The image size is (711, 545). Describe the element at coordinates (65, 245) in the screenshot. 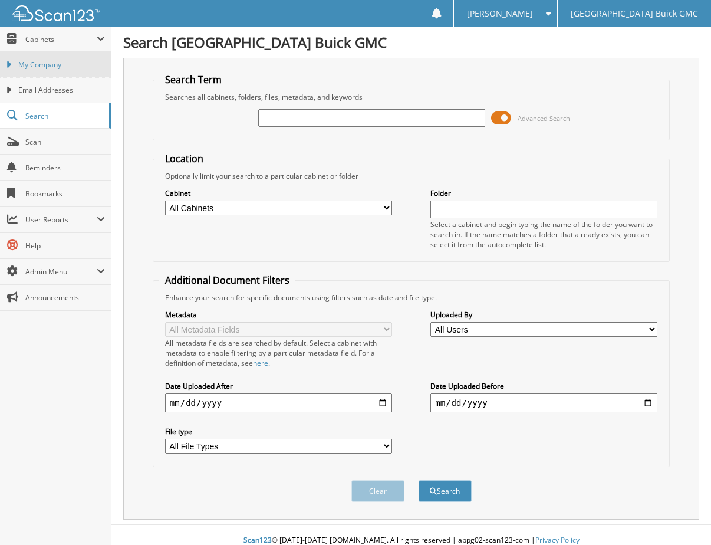

I see `span: Help` at that location.